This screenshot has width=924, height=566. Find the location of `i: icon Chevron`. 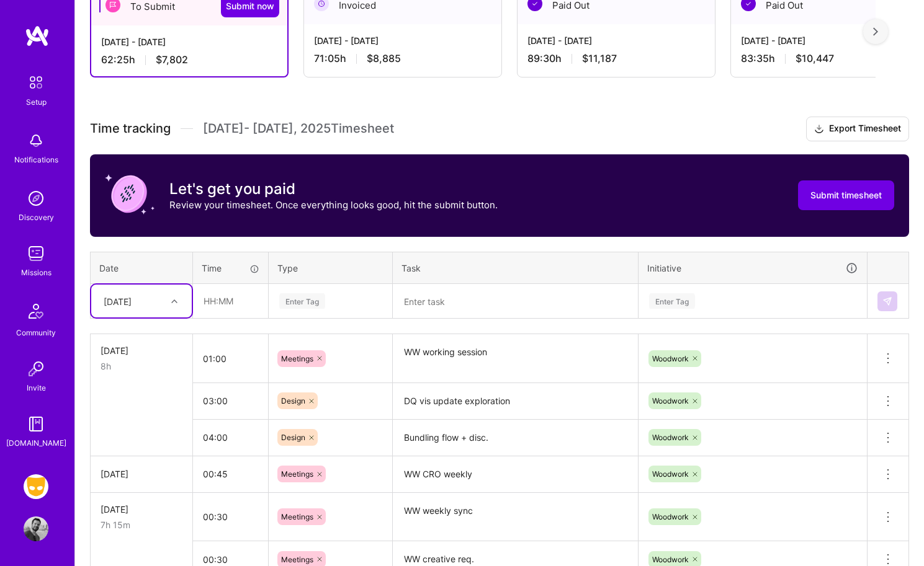

i: icon Chevron is located at coordinates (174, 302).